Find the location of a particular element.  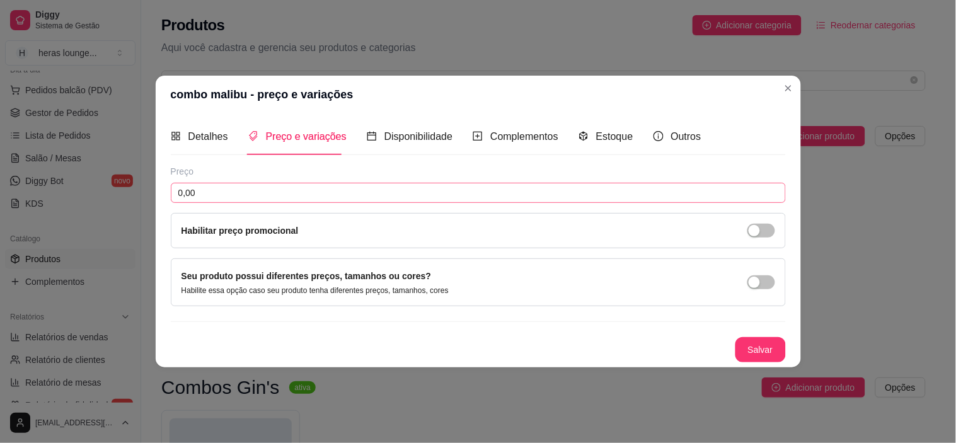

span: plus-square is located at coordinates (478, 136).